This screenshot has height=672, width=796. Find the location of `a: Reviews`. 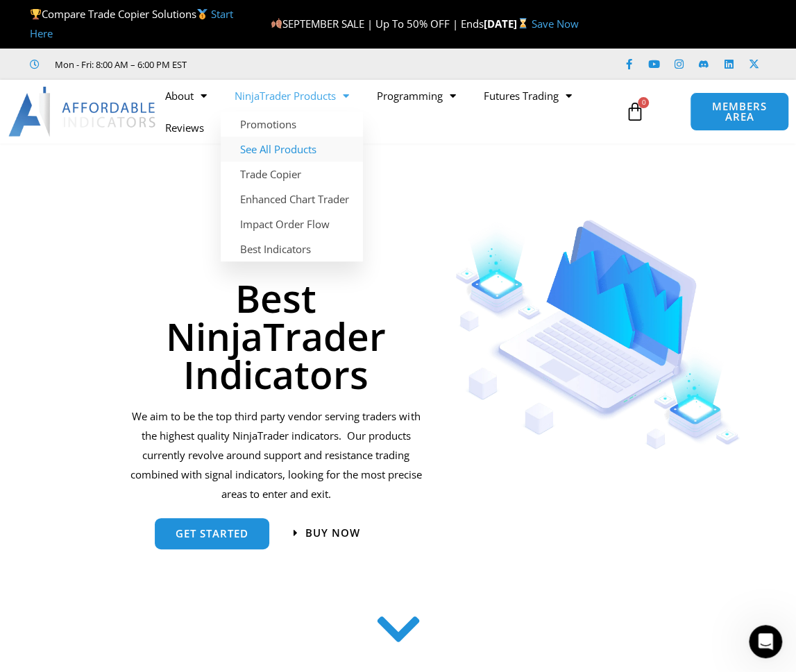

a: Reviews is located at coordinates (184, 128).